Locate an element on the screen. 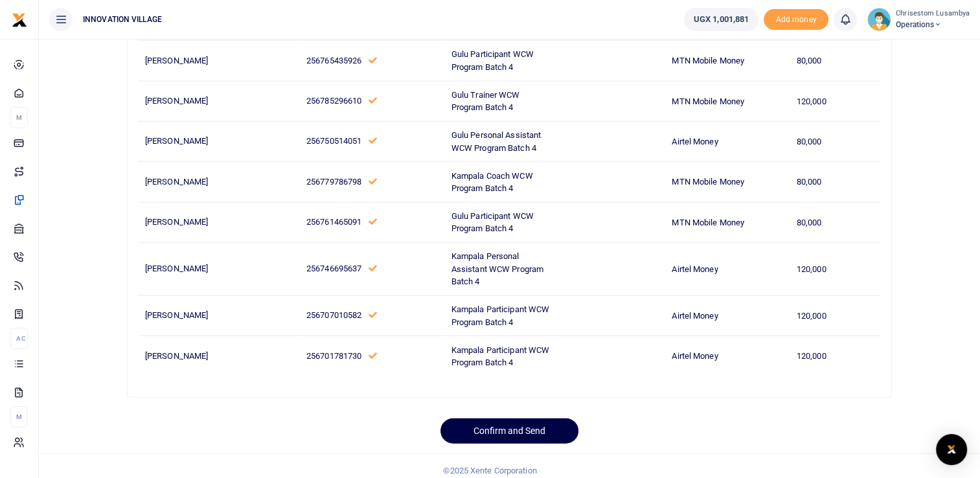 The image size is (980, 478). img: profile-user is located at coordinates (879, 20).